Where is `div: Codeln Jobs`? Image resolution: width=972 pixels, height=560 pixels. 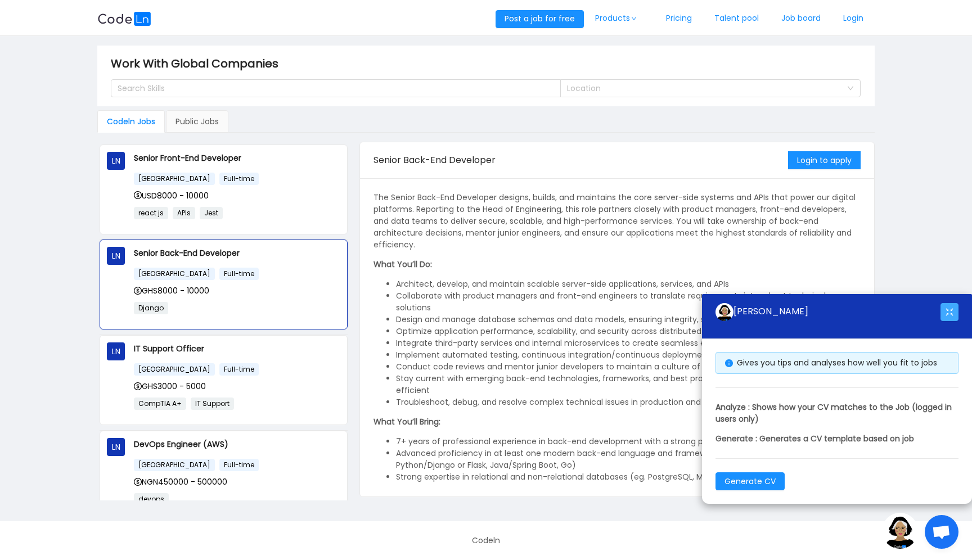
div: Codeln Jobs is located at coordinates (131, 122).